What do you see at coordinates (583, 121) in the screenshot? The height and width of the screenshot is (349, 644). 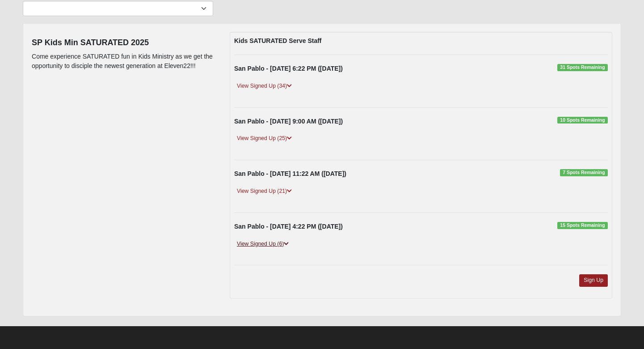 I see `span: 10 Spots Remaining` at bounding box center [583, 121].